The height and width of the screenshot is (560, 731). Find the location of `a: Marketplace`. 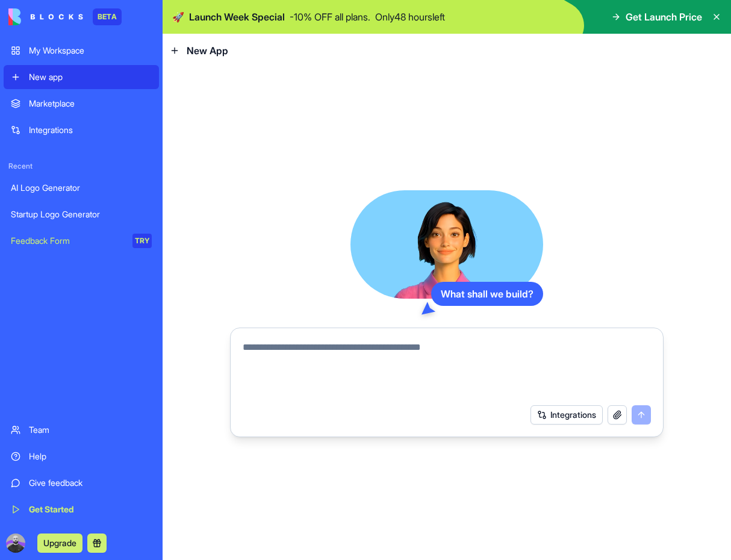

a: Marketplace is located at coordinates (81, 103).